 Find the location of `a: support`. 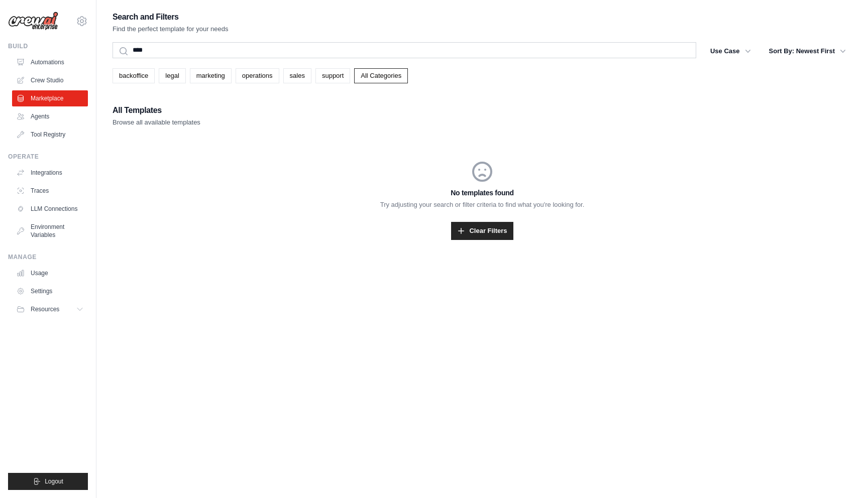

a: support is located at coordinates (333, 76).